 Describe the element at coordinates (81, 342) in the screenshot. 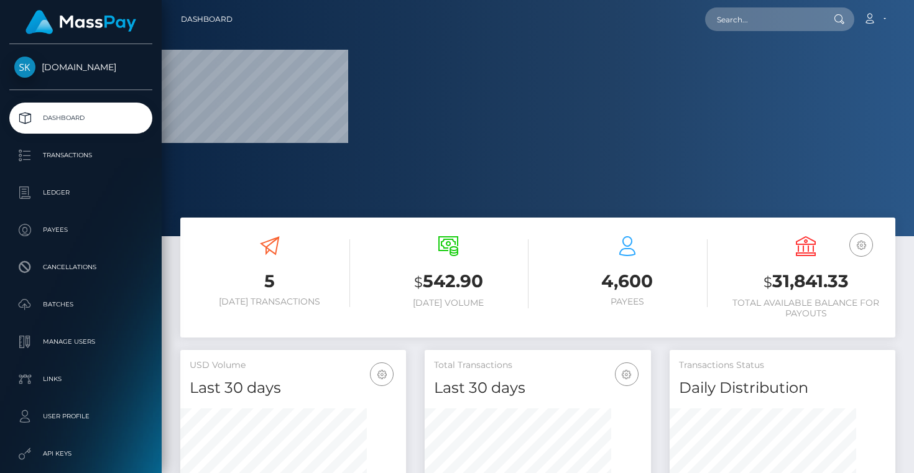

I see `p: Manage Users` at that location.